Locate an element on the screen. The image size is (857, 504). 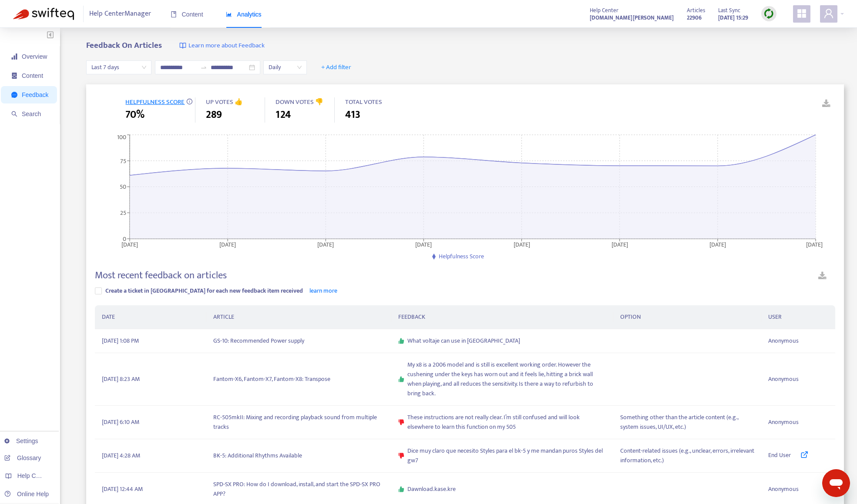
span: appstore is located at coordinates (802, 14).